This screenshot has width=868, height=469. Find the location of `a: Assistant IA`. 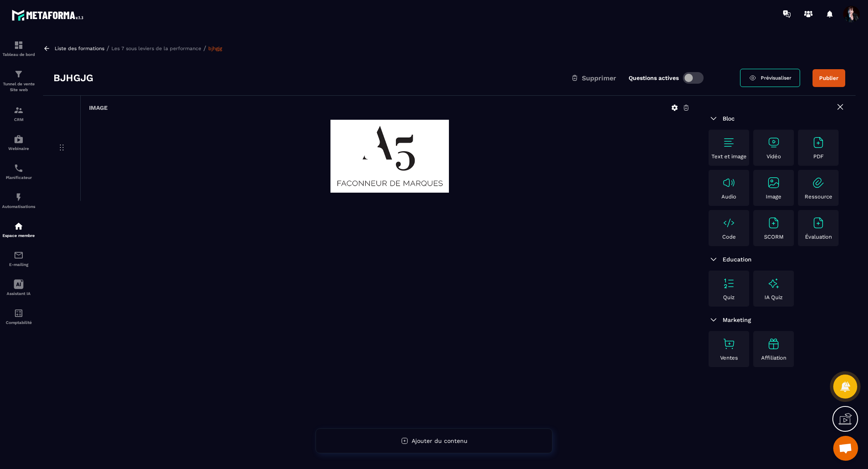

a: Assistant IA is located at coordinates (19, 287).